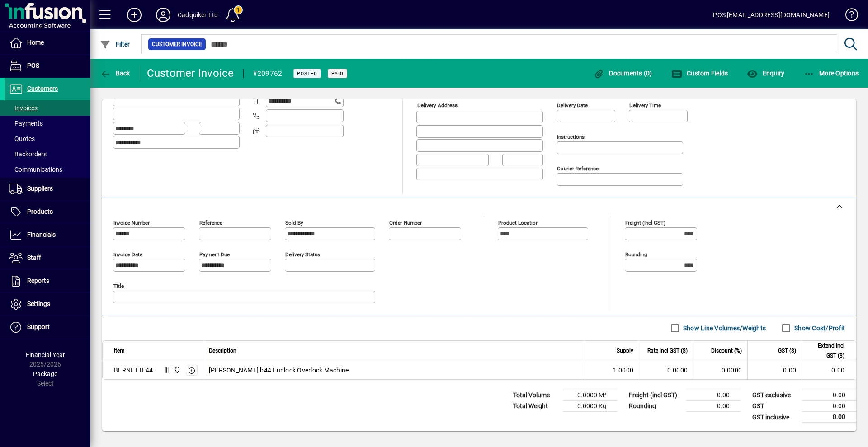 The height and width of the screenshot is (447, 868). I want to click on button: Custom Fields, so click(700, 73).